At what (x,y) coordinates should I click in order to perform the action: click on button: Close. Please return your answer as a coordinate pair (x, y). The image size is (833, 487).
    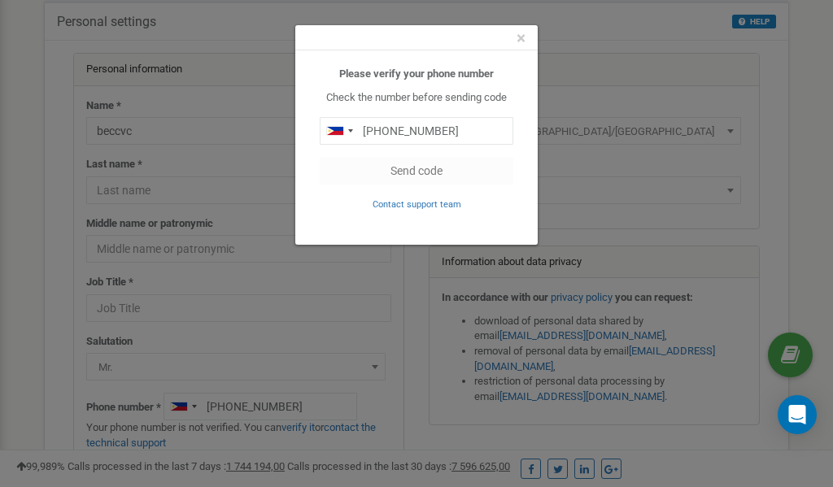
    Looking at the image, I should click on (521, 38).